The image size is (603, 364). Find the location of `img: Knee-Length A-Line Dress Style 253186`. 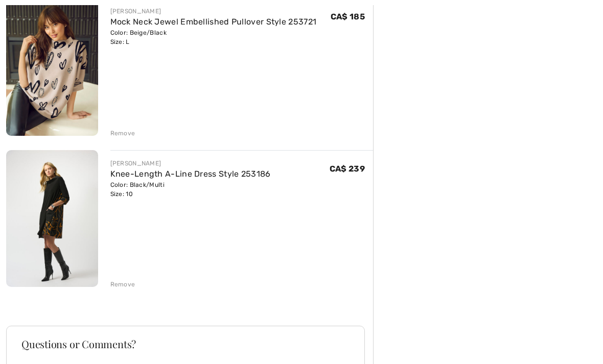

img: Knee-Length A-Line Dress Style 253186 is located at coordinates (52, 219).